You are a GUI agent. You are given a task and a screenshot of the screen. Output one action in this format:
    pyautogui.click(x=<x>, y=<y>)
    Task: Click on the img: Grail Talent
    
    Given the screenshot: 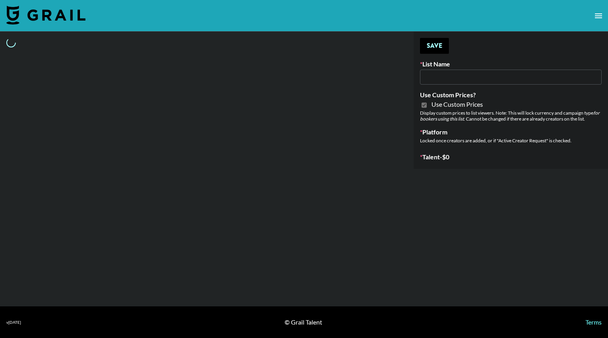 What is the action you would take?
    pyautogui.click(x=46, y=15)
    